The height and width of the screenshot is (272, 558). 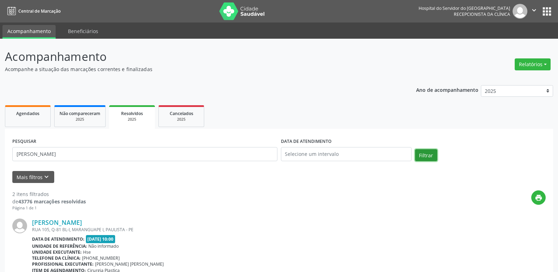 I want to click on span: Não informado, so click(x=104, y=246).